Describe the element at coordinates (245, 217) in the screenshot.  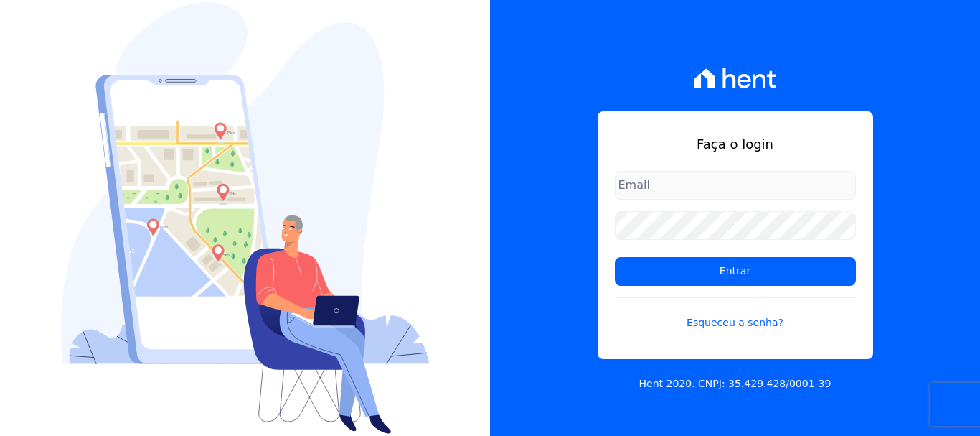
I see `img: Login` at that location.